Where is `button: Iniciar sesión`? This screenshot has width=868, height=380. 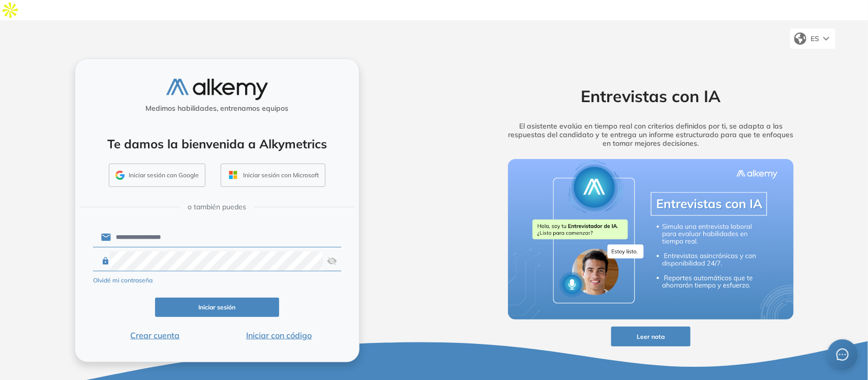
button: Iniciar sesión is located at coordinates (217, 307).